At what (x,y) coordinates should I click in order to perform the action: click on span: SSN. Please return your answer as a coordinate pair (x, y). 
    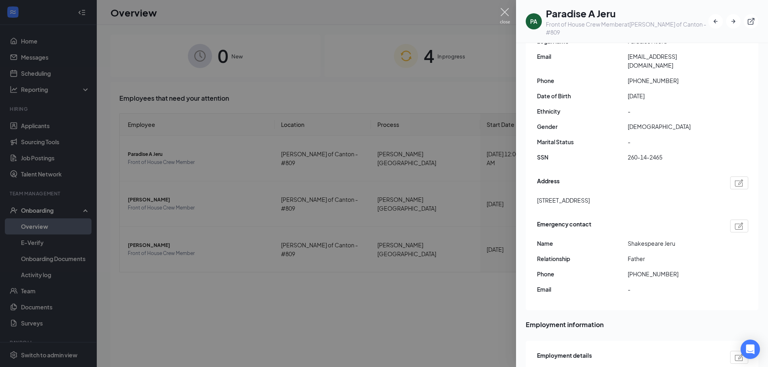
    Looking at the image, I should click on (582, 157).